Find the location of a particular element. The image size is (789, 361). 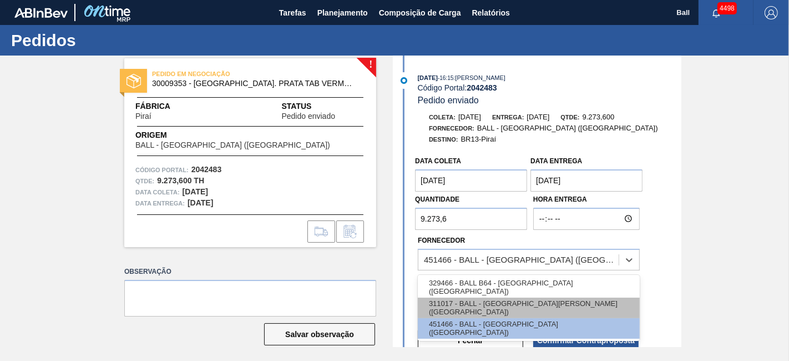

span: Fornecedor: is located at coordinates (452, 128).